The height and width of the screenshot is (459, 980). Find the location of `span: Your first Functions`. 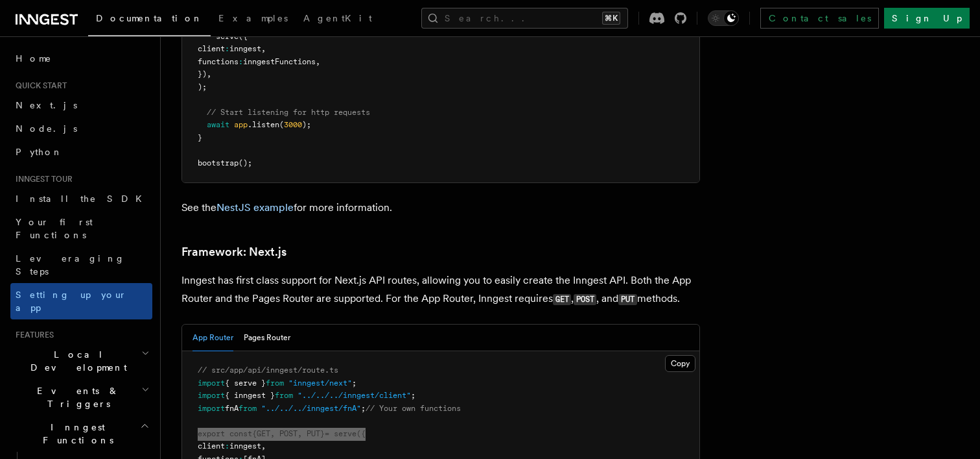

span: Your first Functions is located at coordinates (54, 228).